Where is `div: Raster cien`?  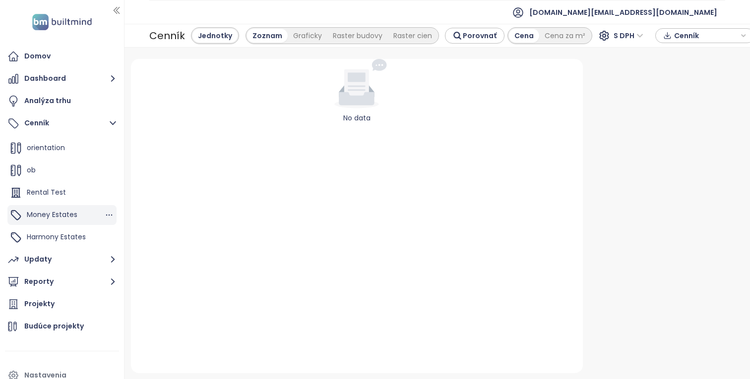 div: Raster cien is located at coordinates (412, 36).